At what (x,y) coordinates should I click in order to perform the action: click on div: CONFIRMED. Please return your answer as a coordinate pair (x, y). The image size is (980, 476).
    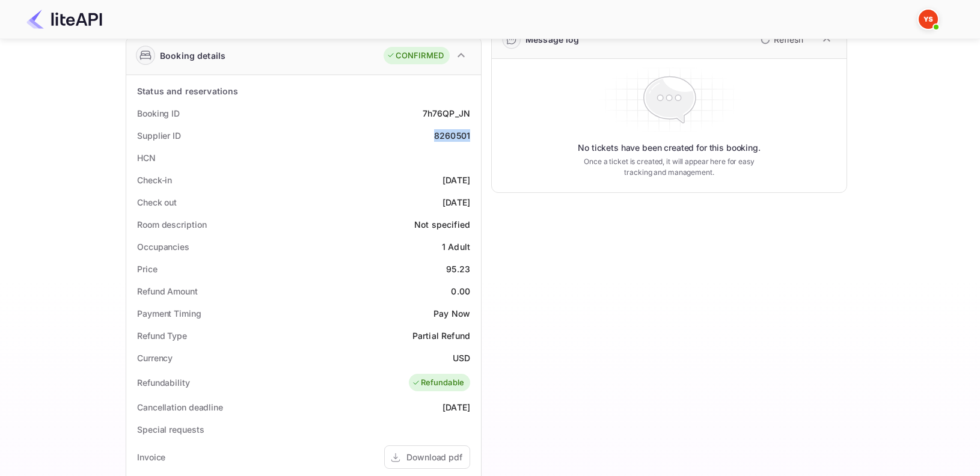
    Looking at the image, I should click on (415, 56).